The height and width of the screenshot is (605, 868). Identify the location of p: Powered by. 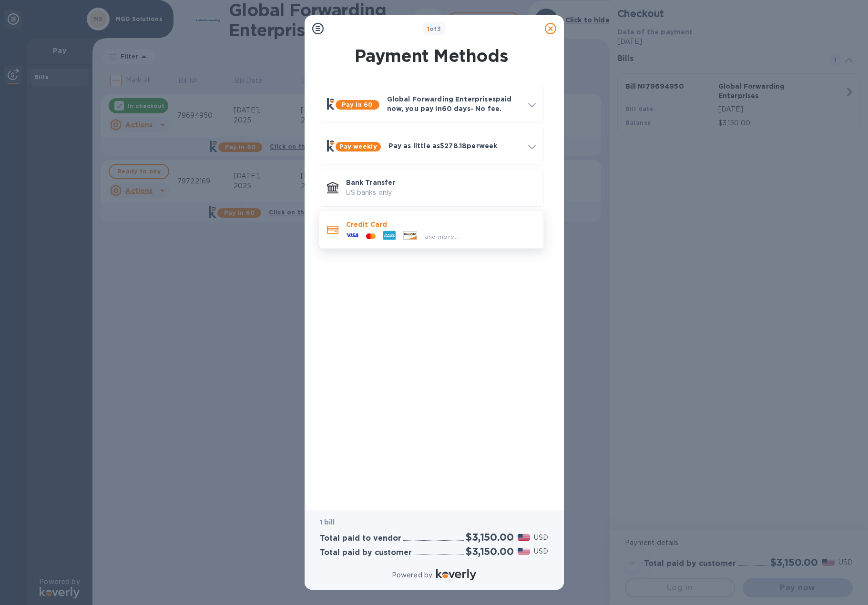
(412, 575).